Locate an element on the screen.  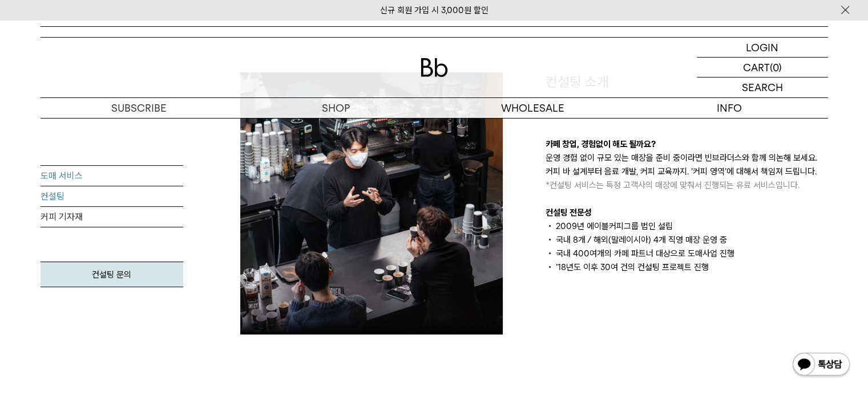
p: INFO is located at coordinates (729, 108).